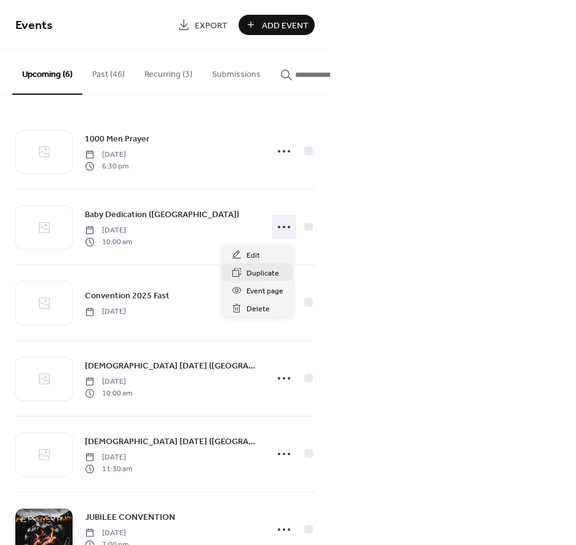 This screenshot has height=545, width=576. What do you see at coordinates (265, 291) in the screenshot?
I see `span: Event page` at bounding box center [265, 291].